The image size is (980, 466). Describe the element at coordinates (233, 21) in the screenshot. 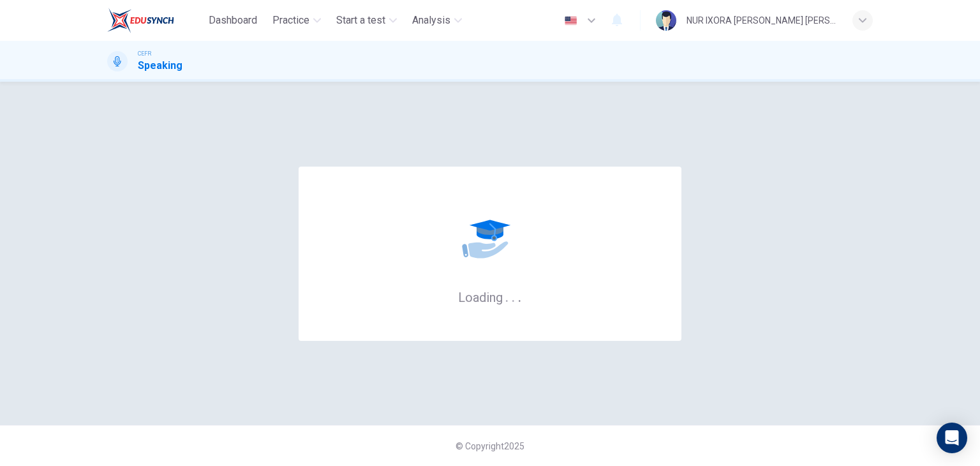

I see `a: Dashboard` at that location.